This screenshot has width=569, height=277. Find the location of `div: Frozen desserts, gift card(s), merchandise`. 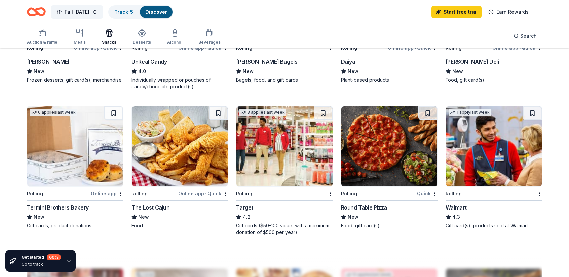

div: Frozen desserts, gift card(s), merchandise is located at coordinates (75, 80).